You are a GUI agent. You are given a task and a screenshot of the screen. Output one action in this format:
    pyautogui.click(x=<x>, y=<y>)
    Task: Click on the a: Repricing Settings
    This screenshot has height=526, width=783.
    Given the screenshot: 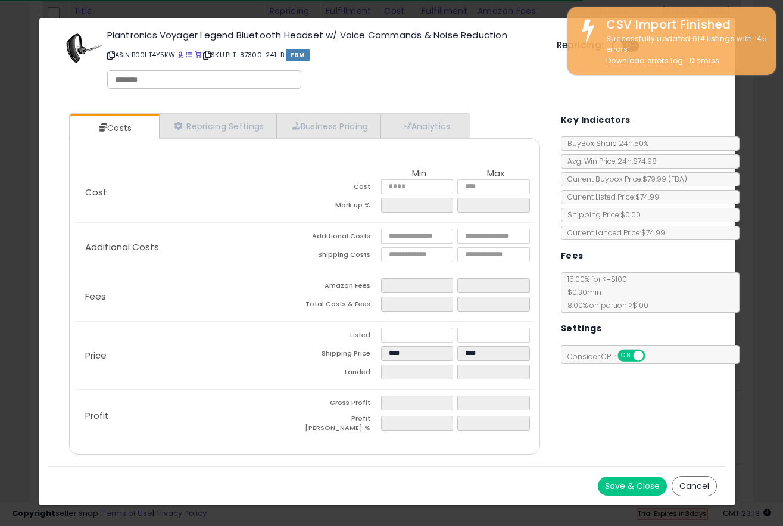 What is the action you would take?
    pyautogui.click(x=218, y=126)
    